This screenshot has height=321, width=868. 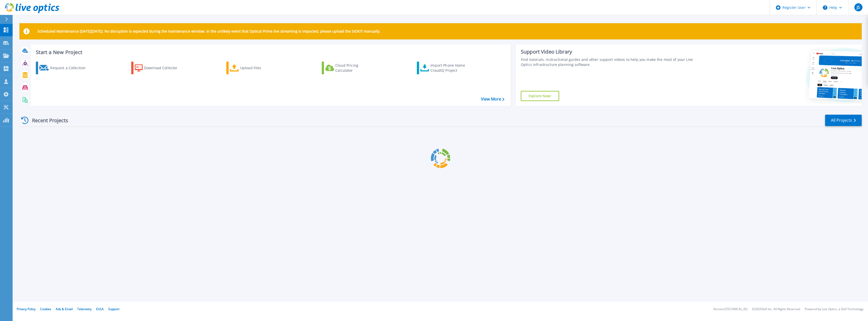 What do you see at coordinates (64, 309) in the screenshot?
I see `a: Ads & Email` at bounding box center [64, 309].